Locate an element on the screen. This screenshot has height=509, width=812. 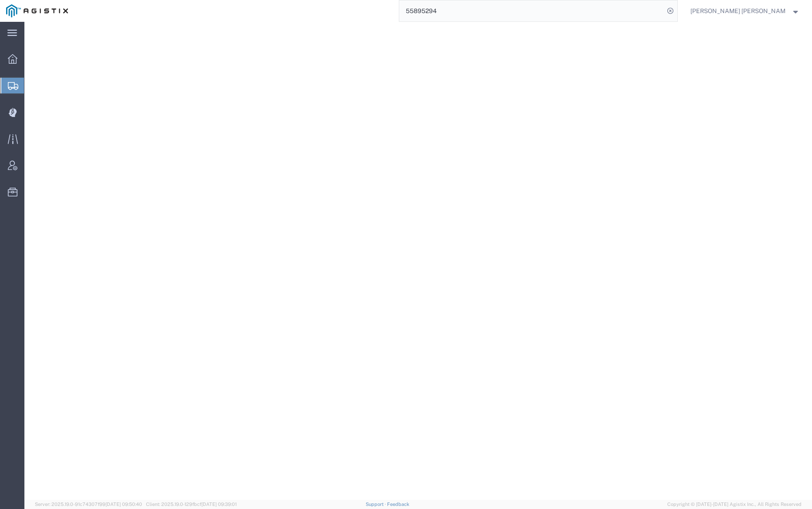
span: Client: 2025.19.0-129fbcf is located at coordinates (191, 504).